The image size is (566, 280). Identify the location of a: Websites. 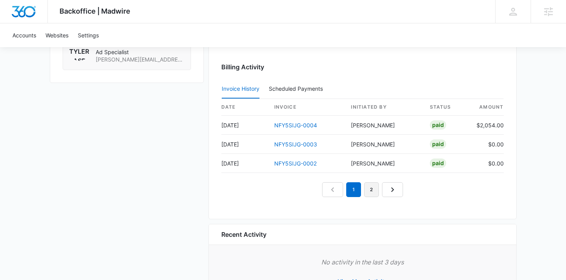
(57, 35).